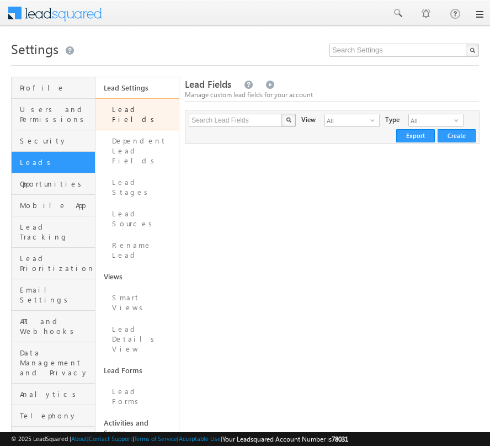 This screenshot has height=446, width=490. I want to click on a: Telephony, so click(53, 415).